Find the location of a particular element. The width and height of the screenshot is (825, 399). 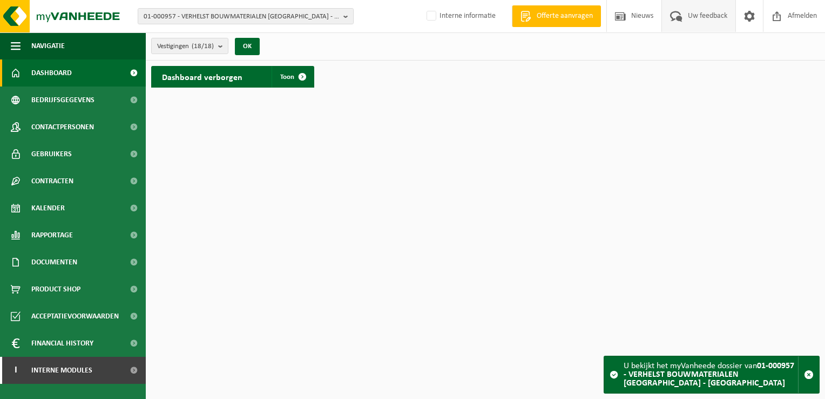

span: Interne modules is located at coordinates (62, 370).